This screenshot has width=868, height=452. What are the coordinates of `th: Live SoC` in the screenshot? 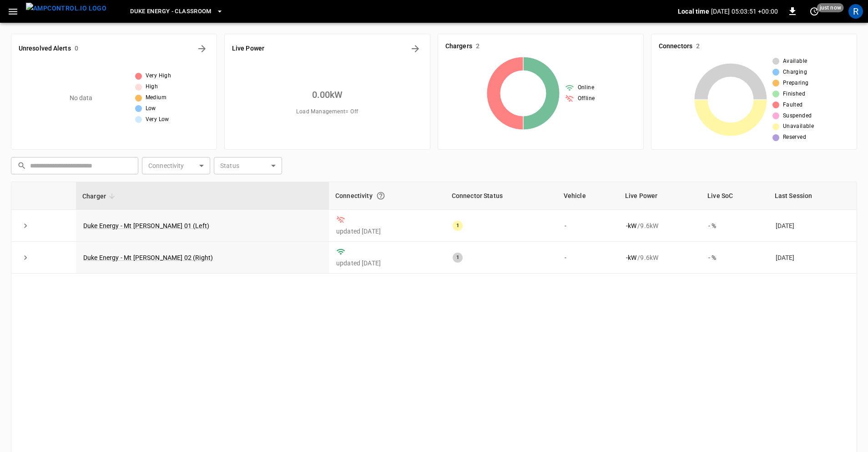 It's located at (735, 196).